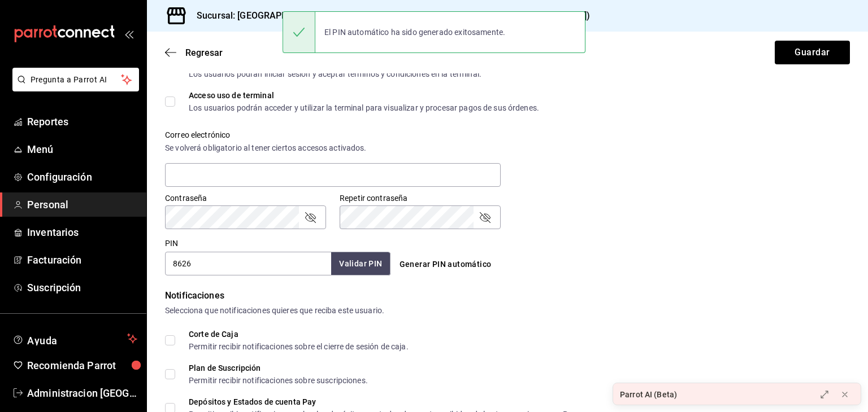 This screenshot has width=868, height=412. I want to click on div: Permitir recibir notificaciones sobre el cierre de sesión de caja., so click(298, 347).